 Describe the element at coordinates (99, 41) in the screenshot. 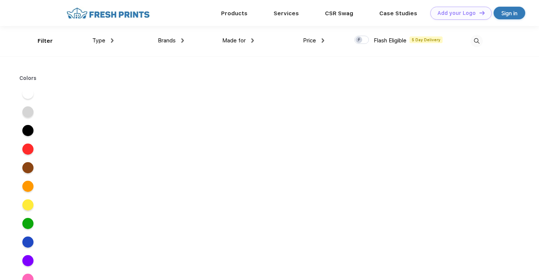

I see `span: Type` at that location.